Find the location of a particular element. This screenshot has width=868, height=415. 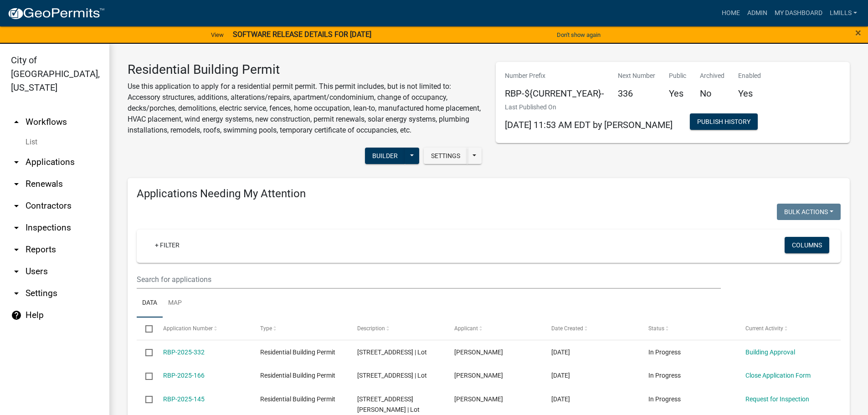

h3: Residential Building Permit is located at coordinates (305, 69).